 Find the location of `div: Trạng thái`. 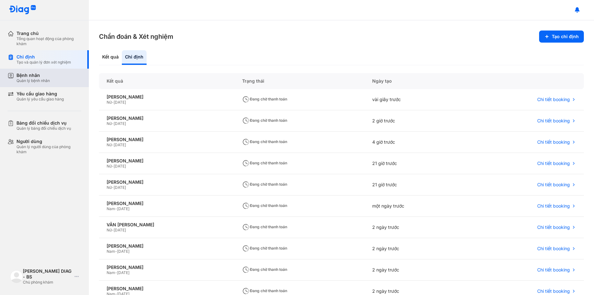

div: Trạng thái is located at coordinates (300, 81).